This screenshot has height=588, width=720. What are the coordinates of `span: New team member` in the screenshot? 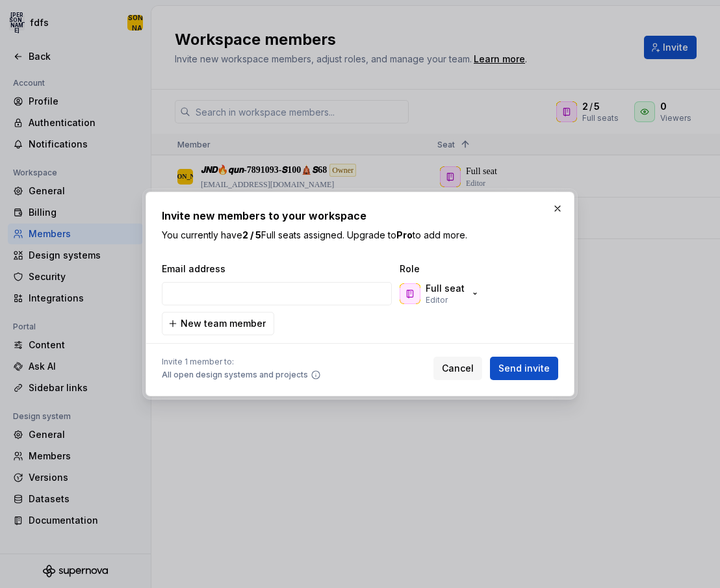 It's located at (223, 323).